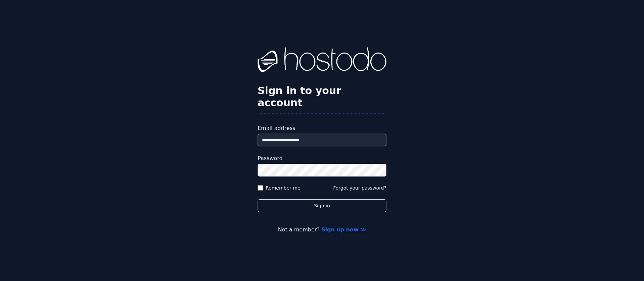 The height and width of the screenshot is (281, 644). Describe the element at coordinates (359, 189) in the screenshot. I see `button: Forgot your password?` at that location.